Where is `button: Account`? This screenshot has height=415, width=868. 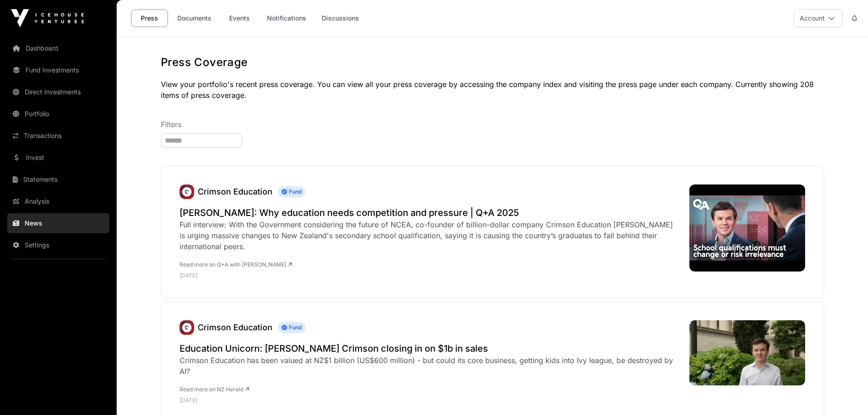
button: Account is located at coordinates (818, 18).